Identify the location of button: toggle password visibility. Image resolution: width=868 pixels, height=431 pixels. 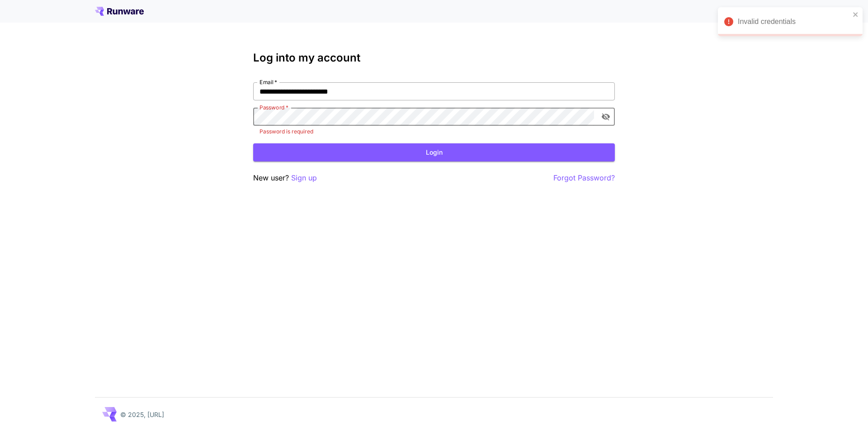
(606, 117).